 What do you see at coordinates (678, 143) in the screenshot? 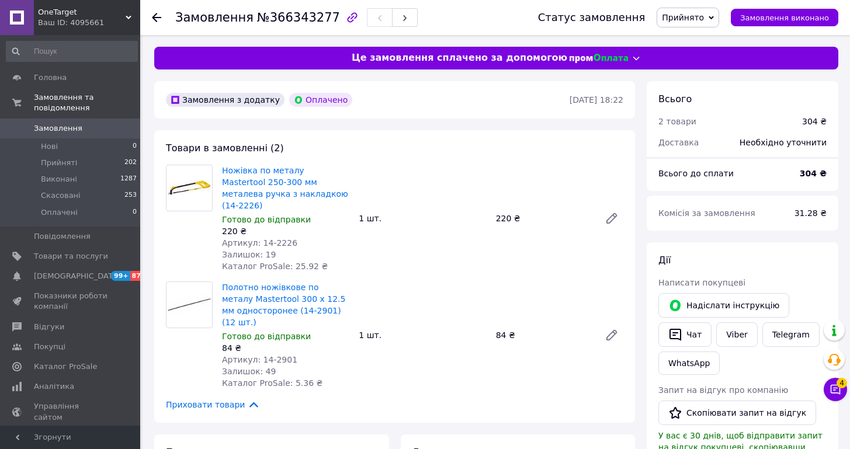
I see `span: Доставка` at bounding box center [678, 143].